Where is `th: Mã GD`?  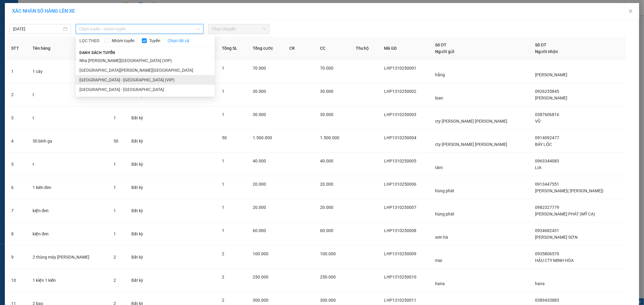
th: Mã GD is located at coordinates (405, 48).